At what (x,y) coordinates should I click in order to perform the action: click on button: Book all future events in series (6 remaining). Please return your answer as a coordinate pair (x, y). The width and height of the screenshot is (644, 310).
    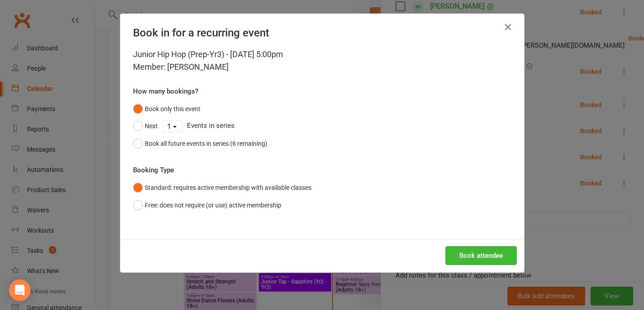
    Looking at the image, I should click on (200, 144).